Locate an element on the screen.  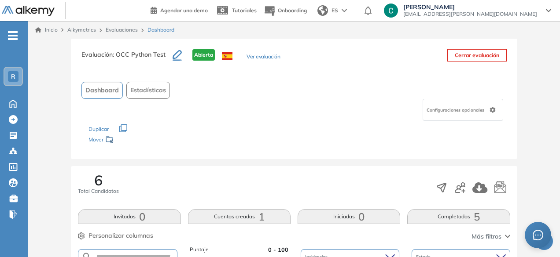
img: ESP is located at coordinates (227, 56).